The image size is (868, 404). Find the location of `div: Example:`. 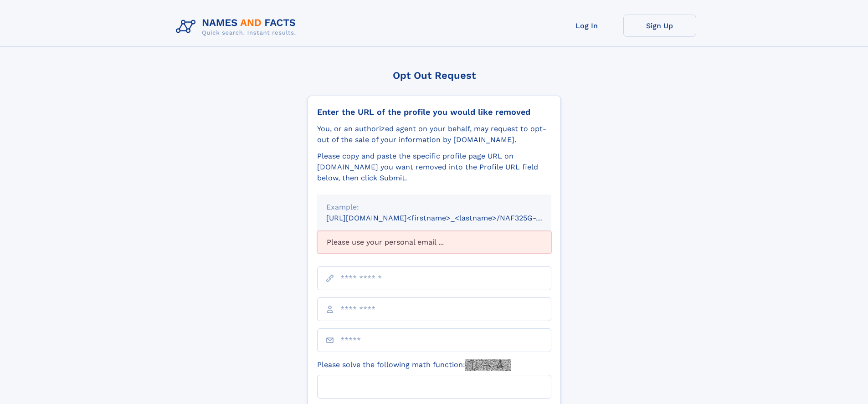

div: Example: is located at coordinates (434, 207).